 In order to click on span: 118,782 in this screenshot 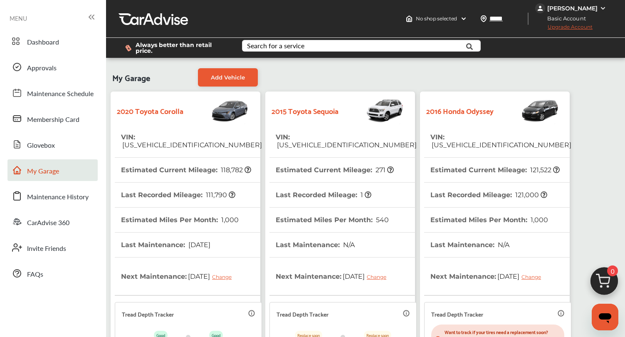, I will do `click(235, 170)`.